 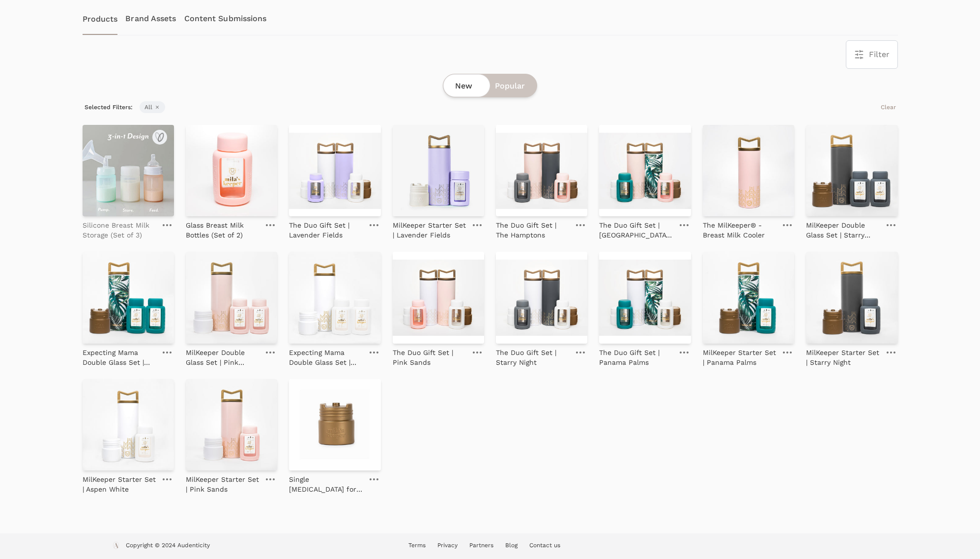 What do you see at coordinates (152, 107) in the screenshot?
I see `span: All` at bounding box center [152, 107].